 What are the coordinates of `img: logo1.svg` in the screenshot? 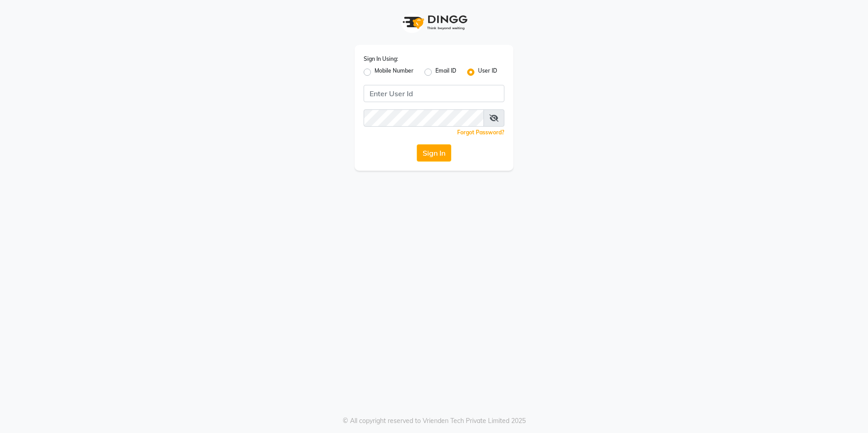 It's located at (434, 22).